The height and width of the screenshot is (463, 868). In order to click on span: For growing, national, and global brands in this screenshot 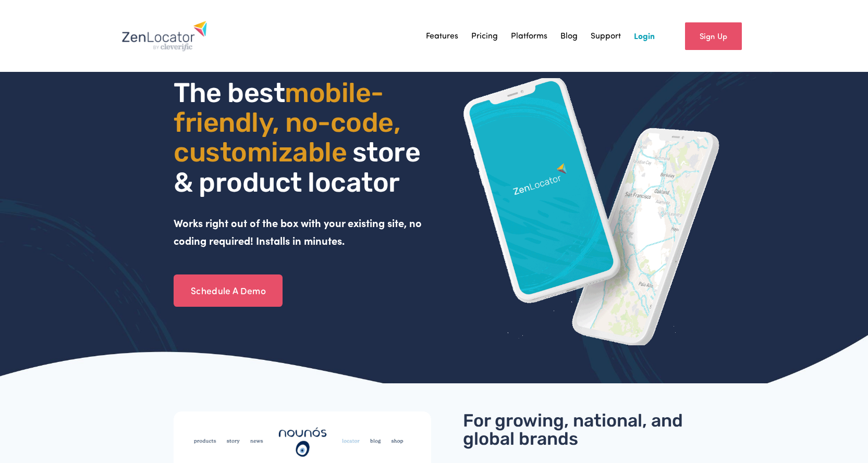, I will do `click(575, 430)`.